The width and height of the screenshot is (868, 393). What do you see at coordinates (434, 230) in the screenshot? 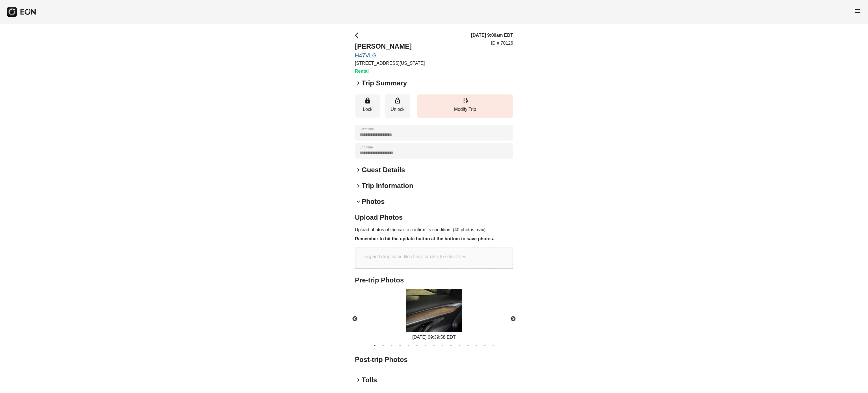
I see `p: Upload photos of the car to confirm its condition. (40 photos max)` at bounding box center [434, 230].